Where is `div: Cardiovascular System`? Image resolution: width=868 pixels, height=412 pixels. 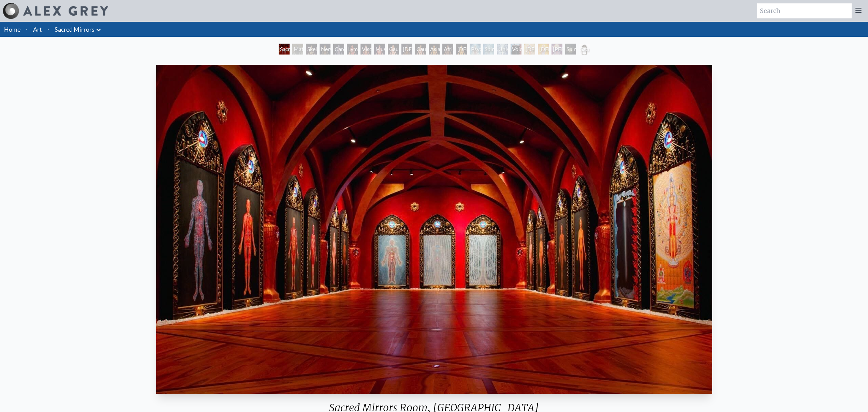
div: Cardiovascular System is located at coordinates (338, 49).